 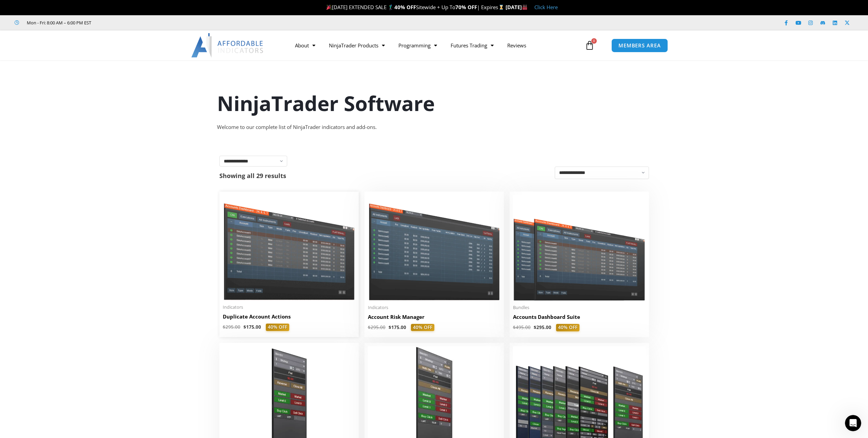 What do you see at coordinates (289, 316) in the screenshot?
I see `h2: Duplicate Account Actions` at bounding box center [289, 316].